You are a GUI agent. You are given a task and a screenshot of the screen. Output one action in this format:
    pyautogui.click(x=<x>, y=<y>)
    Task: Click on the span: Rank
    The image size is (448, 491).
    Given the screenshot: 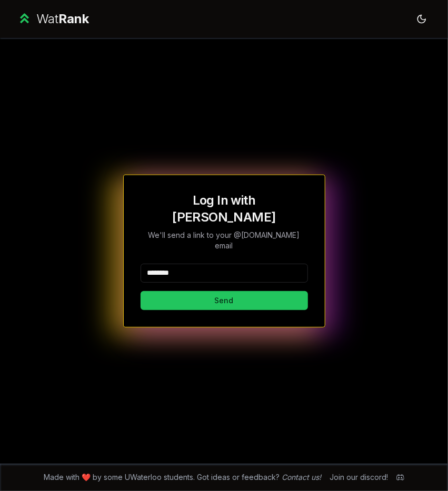 What is the action you would take?
    pyautogui.click(x=74, y=18)
    